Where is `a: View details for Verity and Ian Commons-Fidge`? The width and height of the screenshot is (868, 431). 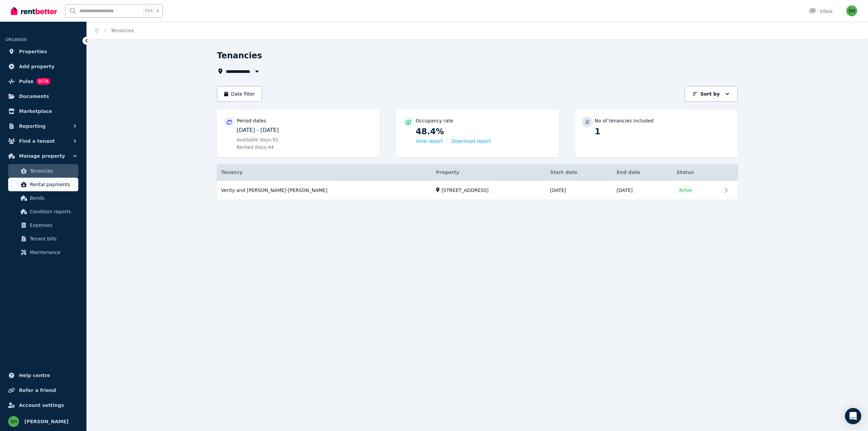
a: View details for Verity and Ian Commons-Fidge is located at coordinates (478, 190).